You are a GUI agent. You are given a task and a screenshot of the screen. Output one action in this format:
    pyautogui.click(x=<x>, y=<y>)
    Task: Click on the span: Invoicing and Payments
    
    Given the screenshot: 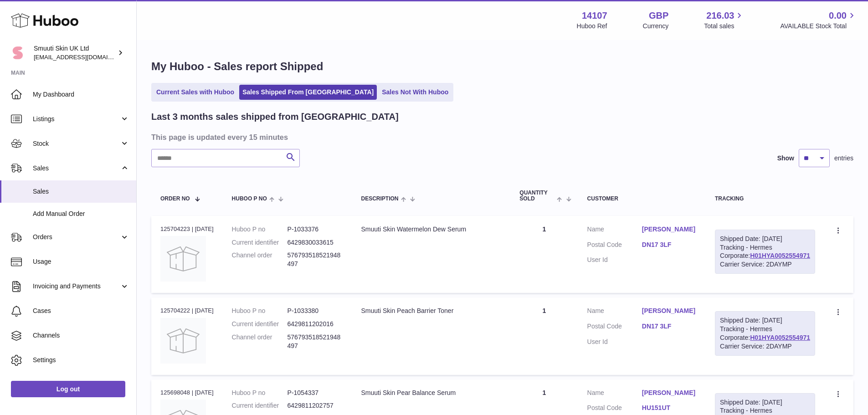 What is the action you would take?
    pyautogui.click(x=76, y=286)
    